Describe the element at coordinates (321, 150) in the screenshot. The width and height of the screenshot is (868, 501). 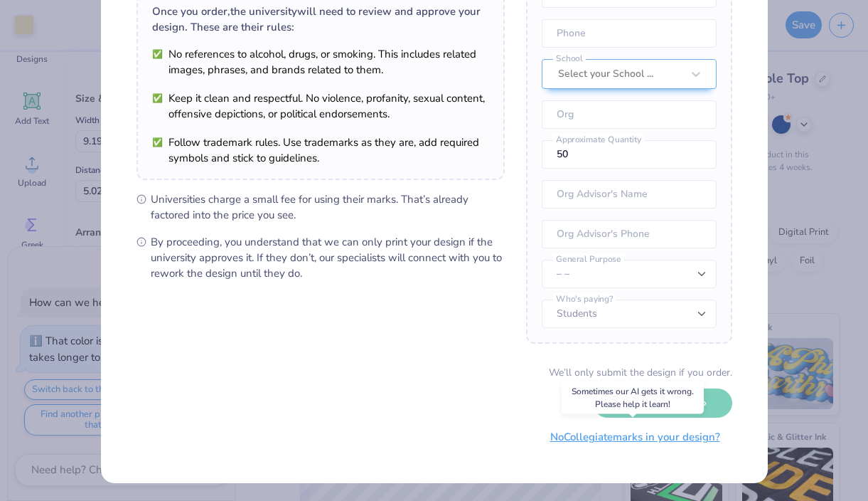
I see `li: Follow trademark rules. Use trademarks as they are, add required symbols and stick to guidelines.` at that location.